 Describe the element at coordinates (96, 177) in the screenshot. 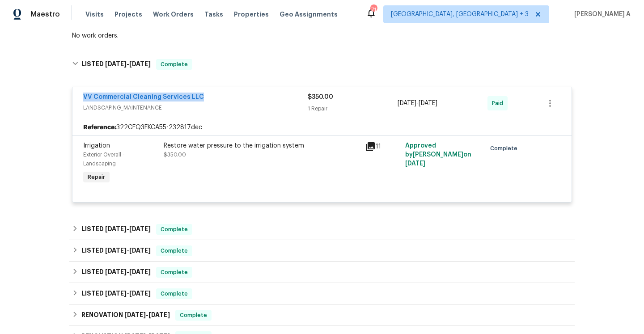

I see `span: Repair` at that location.